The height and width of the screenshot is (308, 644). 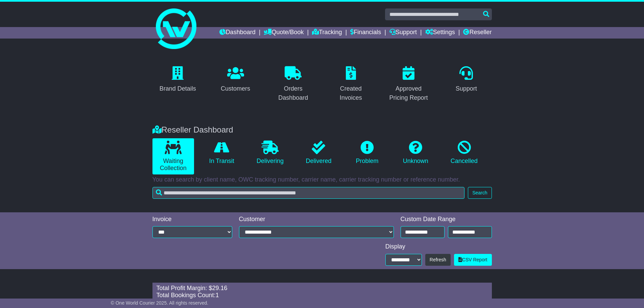 What do you see at coordinates (322, 180) in the screenshot?
I see `p: You can search by client name, OWC tracking number, carrier name, carrier tracking number or refe...` at bounding box center [322, 180].